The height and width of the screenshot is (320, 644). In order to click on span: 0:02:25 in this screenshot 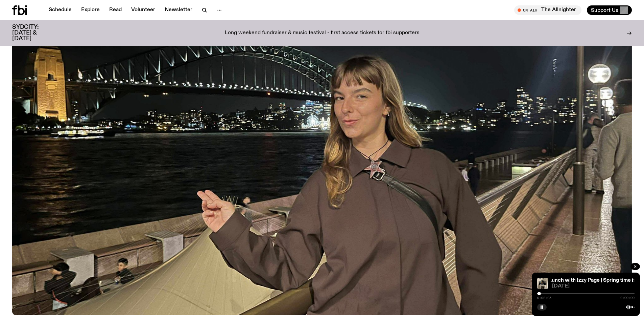, I will do `click(544, 298)`.